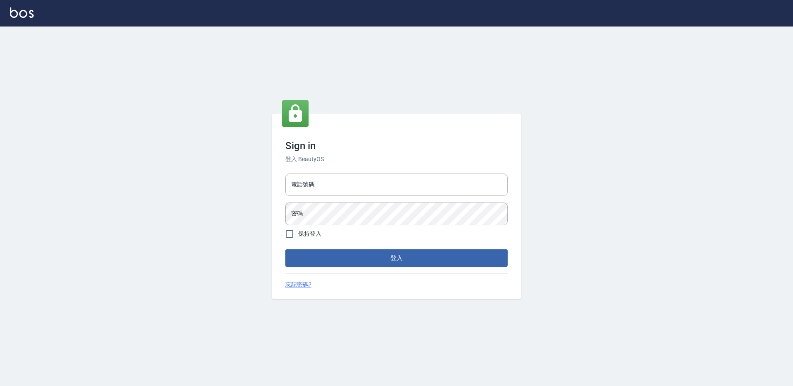  What do you see at coordinates (310, 234) in the screenshot?
I see `span: 保持登入` at bounding box center [310, 234].